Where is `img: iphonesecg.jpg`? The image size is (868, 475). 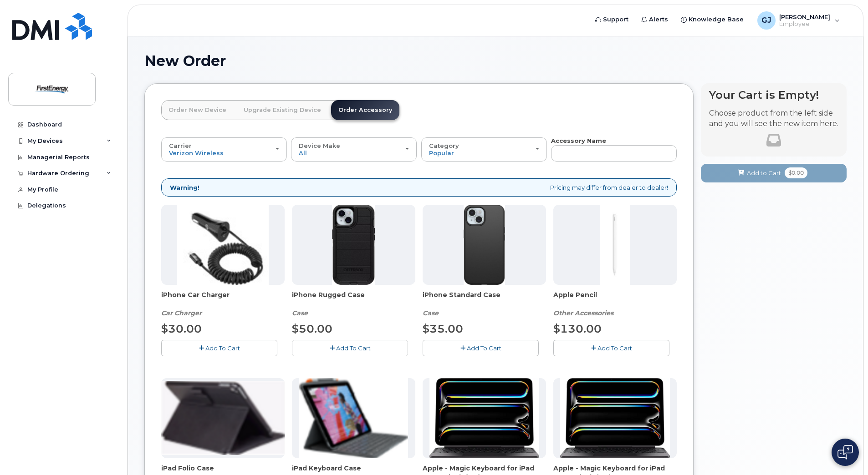 img: iphonesecg.jpg is located at coordinates (223, 245).